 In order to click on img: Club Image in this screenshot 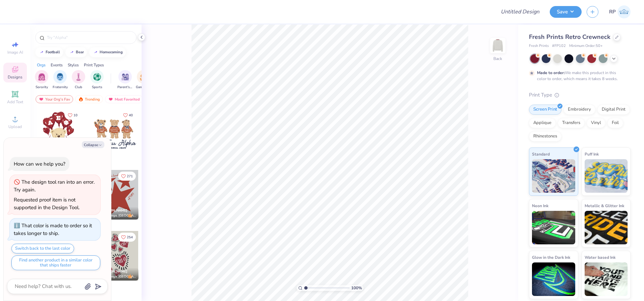, I will do `click(79, 77)`.